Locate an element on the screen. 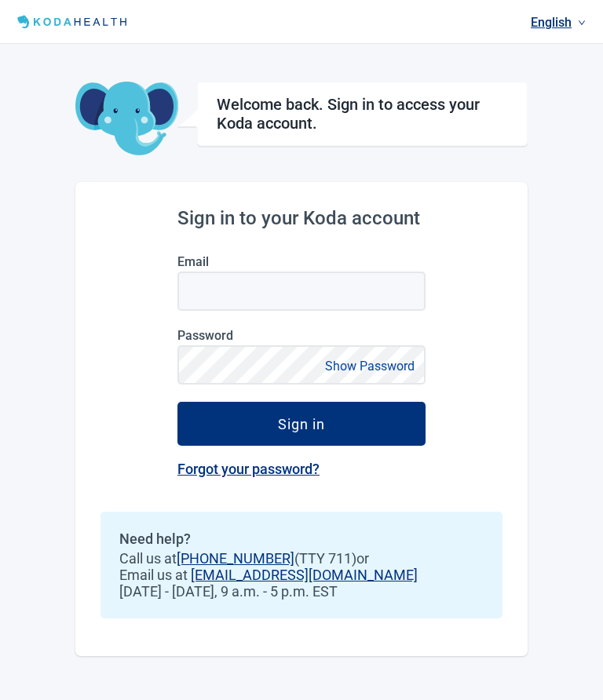 Image resolution: width=603 pixels, height=700 pixels. a: Forgot your password? is located at coordinates (248, 468).